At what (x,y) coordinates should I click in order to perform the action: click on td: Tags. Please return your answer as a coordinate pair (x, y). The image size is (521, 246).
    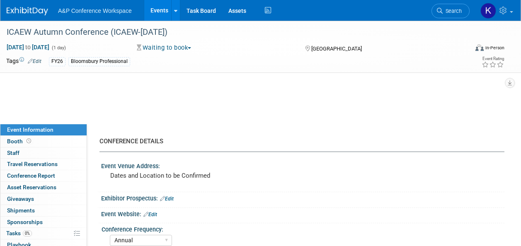
    Looking at the image, I should click on (24, 61).